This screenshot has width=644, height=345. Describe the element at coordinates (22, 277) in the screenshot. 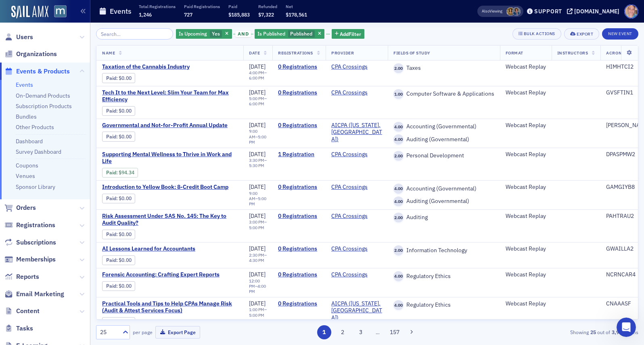

I see `a: Reports` at that location.